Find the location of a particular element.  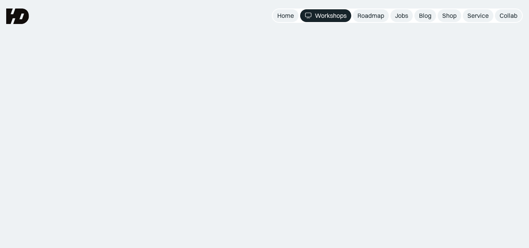

a: Workshops is located at coordinates (326, 15).